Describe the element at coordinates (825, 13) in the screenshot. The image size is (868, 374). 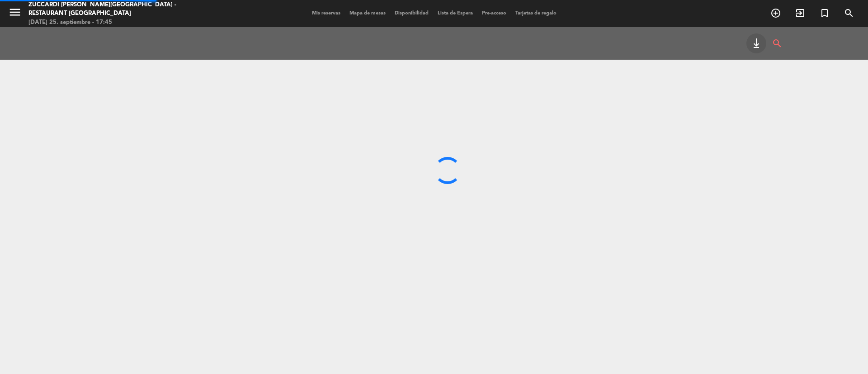
I see `i: turned_in_not` at that location.